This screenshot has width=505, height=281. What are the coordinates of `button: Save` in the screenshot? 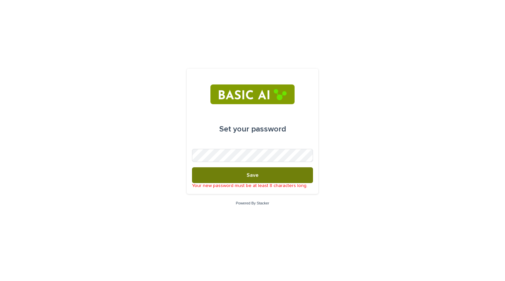 It's located at (253, 175).